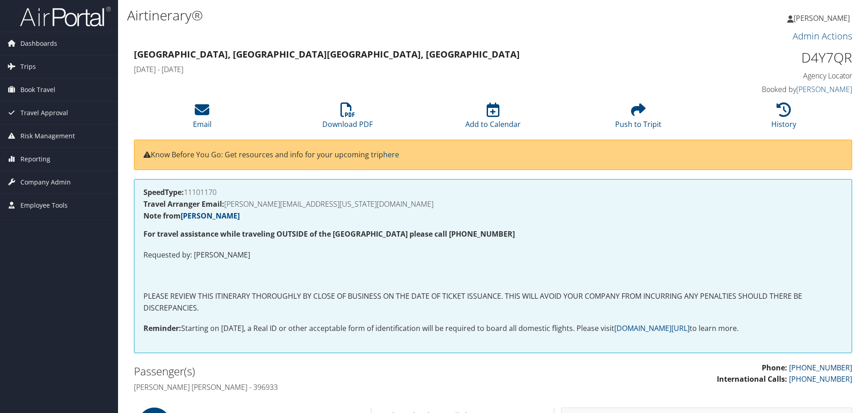 The width and height of the screenshot is (868, 413). I want to click on span: Employee Tools, so click(44, 206).